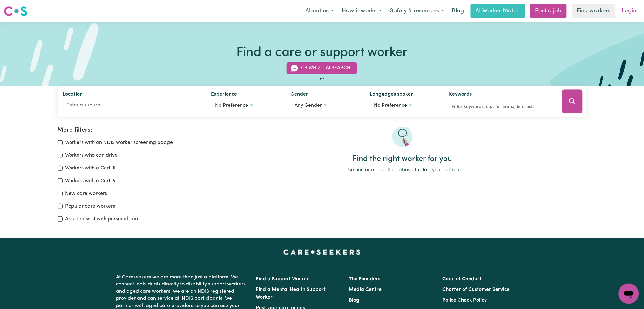 The image size is (644, 309). What do you see at coordinates (132, 106) in the screenshot?
I see `input: Enter a suburb` at bounding box center [132, 106].